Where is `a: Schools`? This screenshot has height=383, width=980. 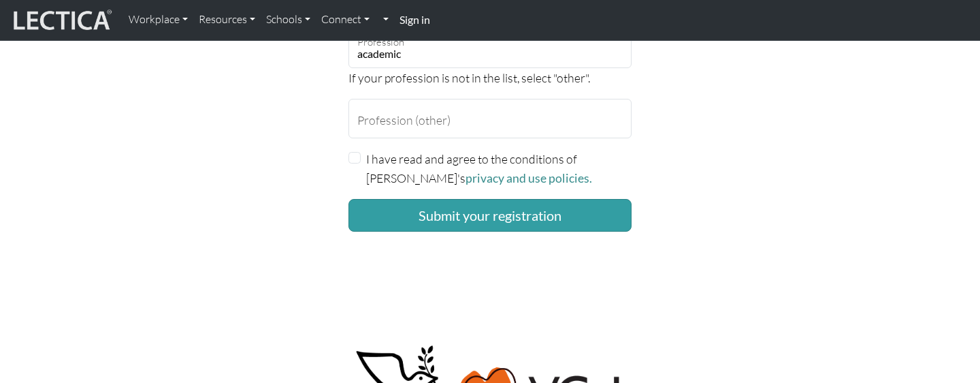
a: Schools is located at coordinates (288, 20).